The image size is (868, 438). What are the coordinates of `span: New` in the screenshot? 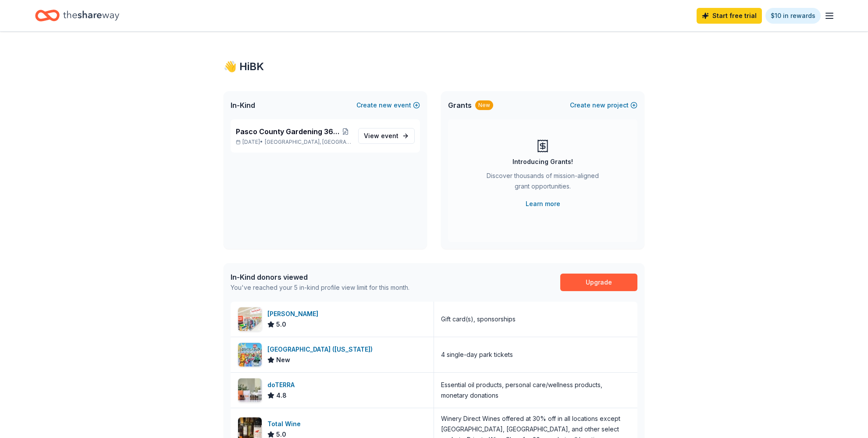 It's located at (283, 360).